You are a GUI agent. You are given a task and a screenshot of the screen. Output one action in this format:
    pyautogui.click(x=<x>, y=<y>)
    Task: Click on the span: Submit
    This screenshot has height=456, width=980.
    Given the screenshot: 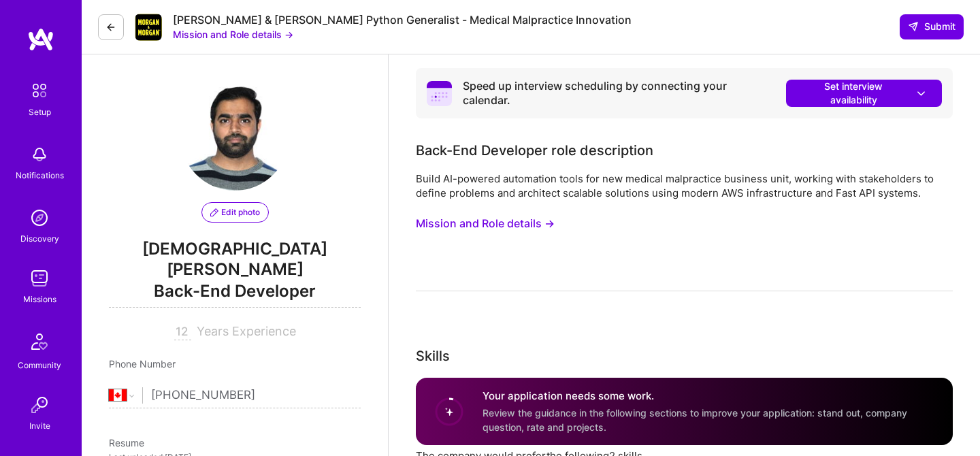 What is the action you would take?
    pyautogui.click(x=932, y=27)
    